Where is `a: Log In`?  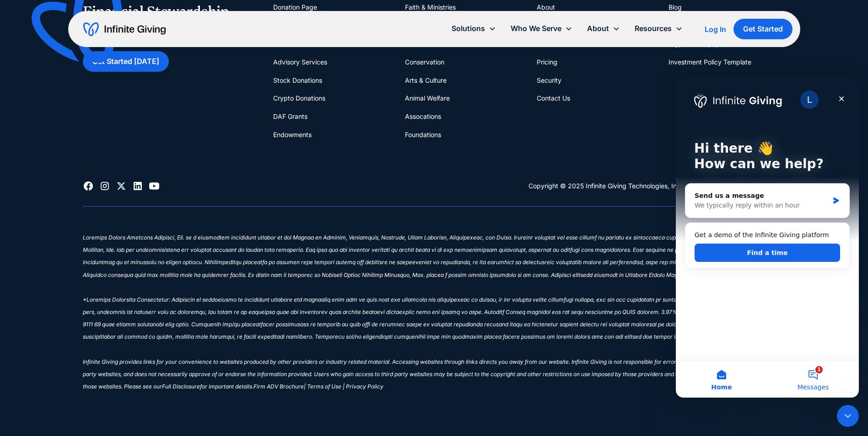
a: Log In is located at coordinates (715, 29).